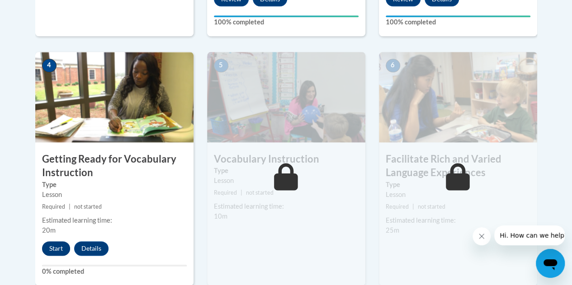 The height and width of the screenshot is (285, 572). I want to click on h3: Getting Ready for Vocabulary Instruction, so click(114, 166).